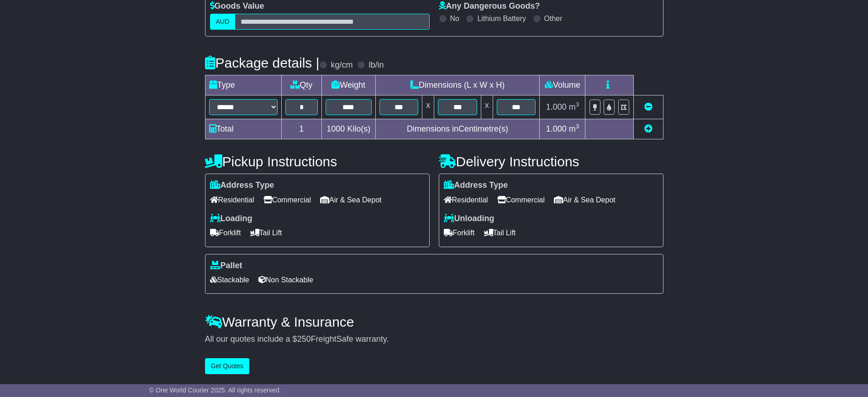  Describe the element at coordinates (489, 6) in the screenshot. I see `label: Any Dangerous Goods?` at that location.